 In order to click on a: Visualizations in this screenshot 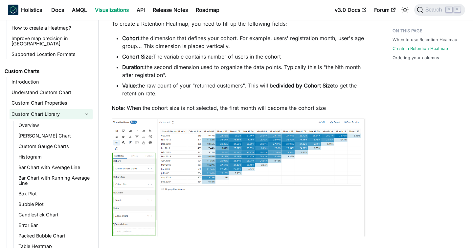, I will do `click(112, 10)`.